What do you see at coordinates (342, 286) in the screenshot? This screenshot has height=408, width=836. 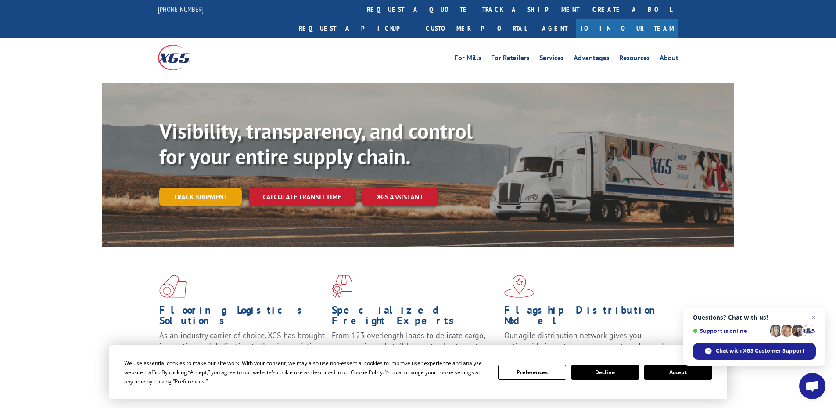 I see `img: xgs-icon-focused-on-flooring-red` at bounding box center [342, 286].